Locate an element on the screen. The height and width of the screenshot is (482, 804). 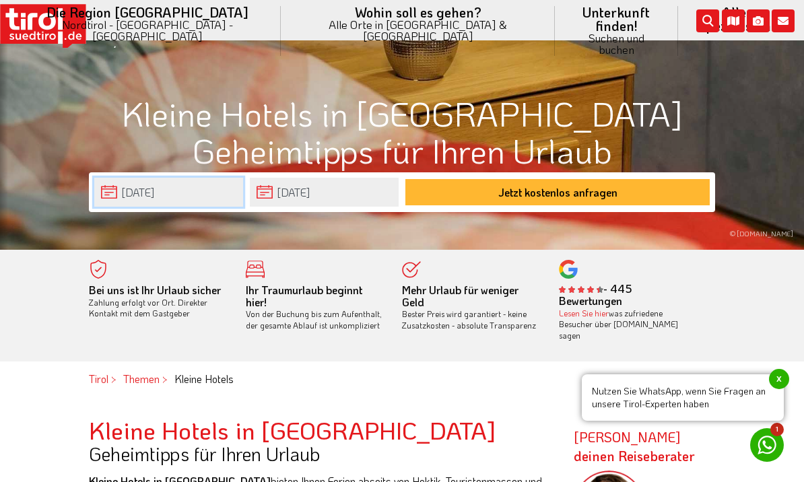
i: Fotogalerie is located at coordinates (759, 21).